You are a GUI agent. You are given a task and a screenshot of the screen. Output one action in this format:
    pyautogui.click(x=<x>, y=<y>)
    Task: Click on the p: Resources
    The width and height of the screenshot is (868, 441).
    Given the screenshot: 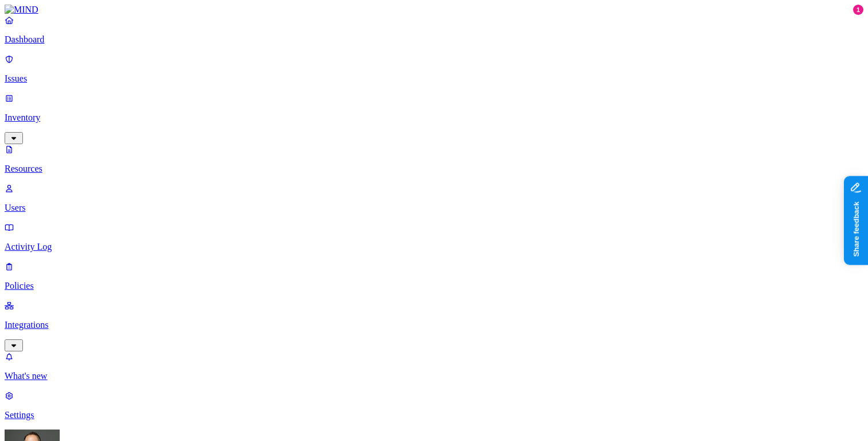 What is the action you would take?
    pyautogui.click(x=434, y=168)
    